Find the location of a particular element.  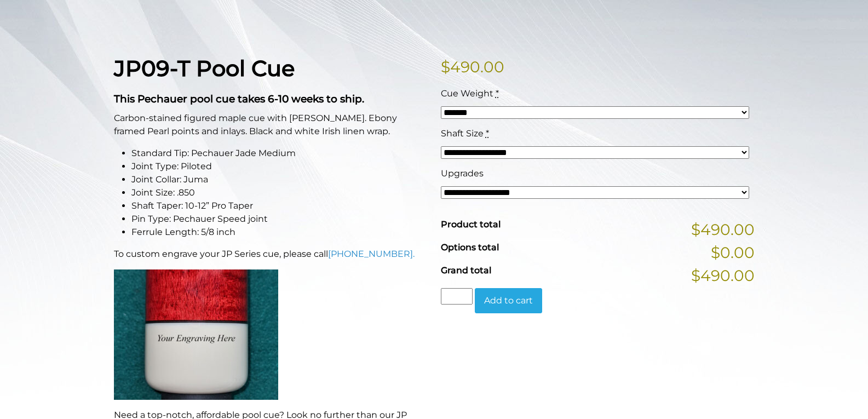

img: An image of a cue butt with the words "YOUR ENGRAVING HERE". is located at coordinates (196, 335).